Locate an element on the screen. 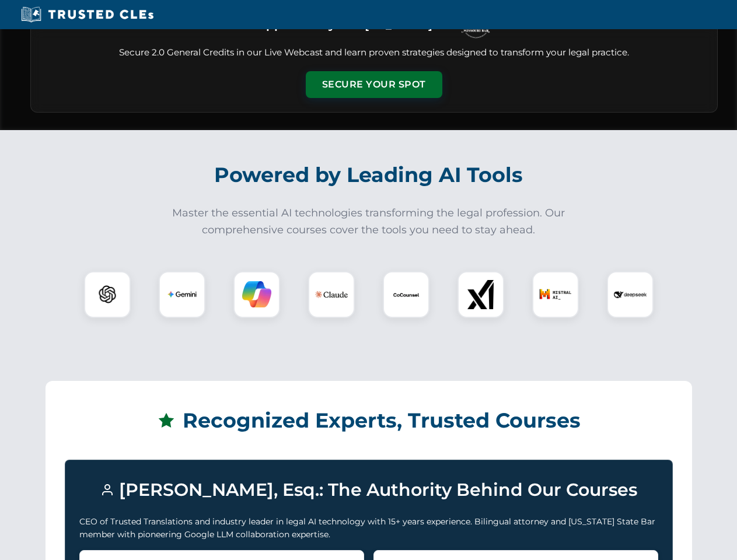  p: Master the essential AI technologies transforming the legal profession. Our comprehensive courses... is located at coordinates (369, 221).